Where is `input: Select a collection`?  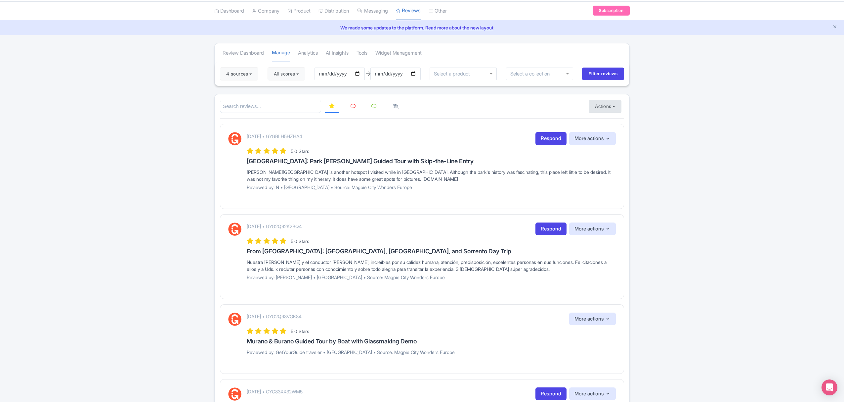
input: Select a collection is located at coordinates (532, 74).